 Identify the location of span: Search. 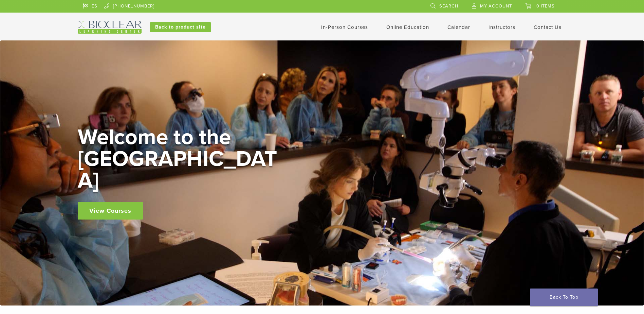
(449, 6).